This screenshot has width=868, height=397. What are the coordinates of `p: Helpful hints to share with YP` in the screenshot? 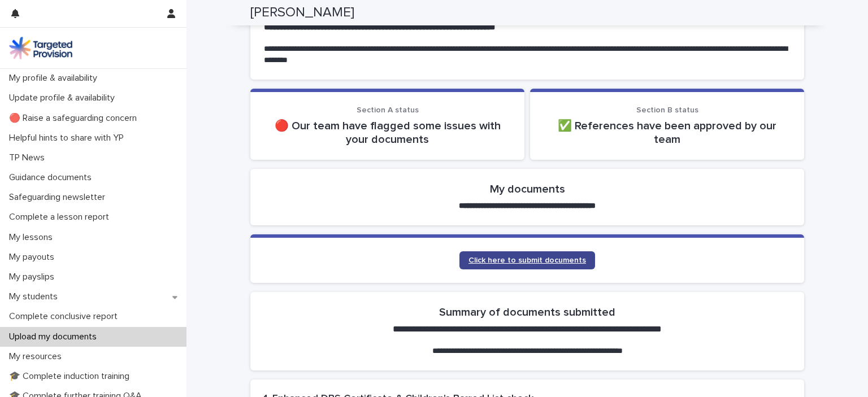 It's located at (69, 138).